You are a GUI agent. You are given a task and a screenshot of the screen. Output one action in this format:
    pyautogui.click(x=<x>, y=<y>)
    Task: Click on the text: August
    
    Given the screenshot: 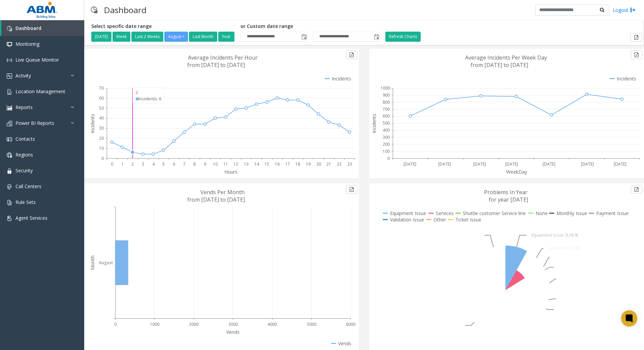 What is the action you would take?
    pyautogui.click(x=106, y=263)
    